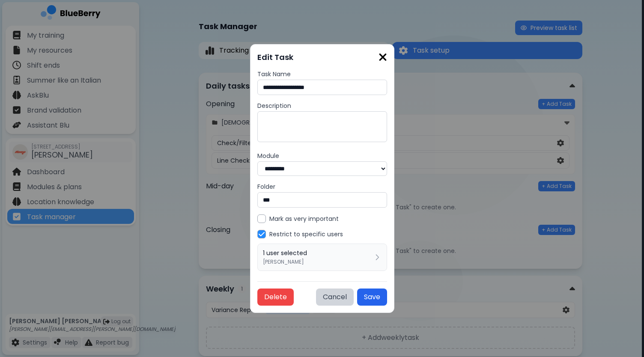  Describe the element at coordinates (275, 297) in the screenshot. I see `button: Delete` at that location.